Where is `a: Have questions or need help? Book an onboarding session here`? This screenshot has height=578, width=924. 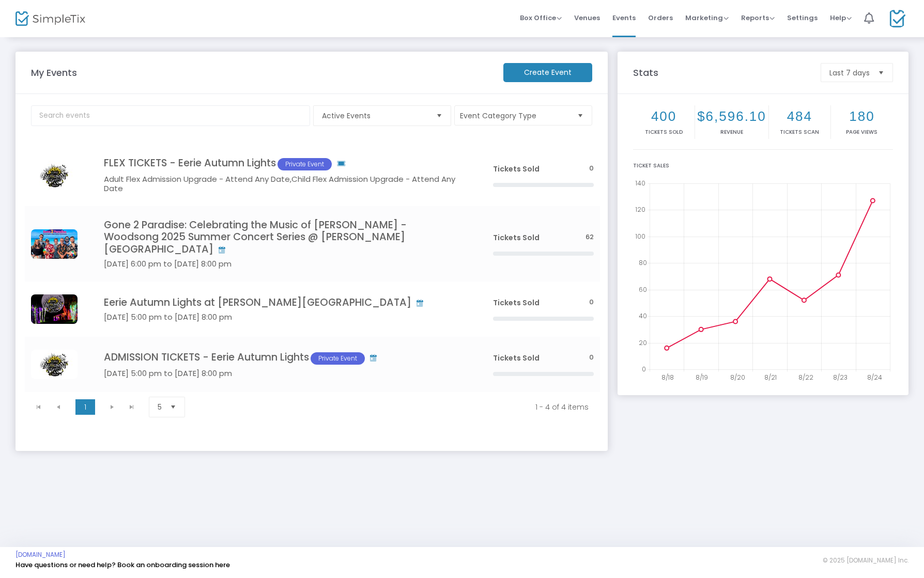
a: Have questions or need help? Book an onboarding session here is located at coordinates (123, 565).